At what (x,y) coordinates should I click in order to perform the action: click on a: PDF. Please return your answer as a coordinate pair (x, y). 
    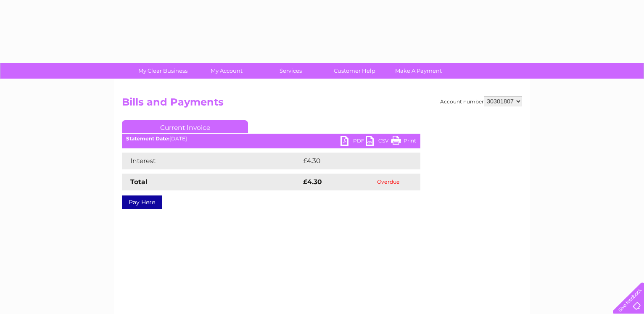
    Looking at the image, I should click on (353, 142).